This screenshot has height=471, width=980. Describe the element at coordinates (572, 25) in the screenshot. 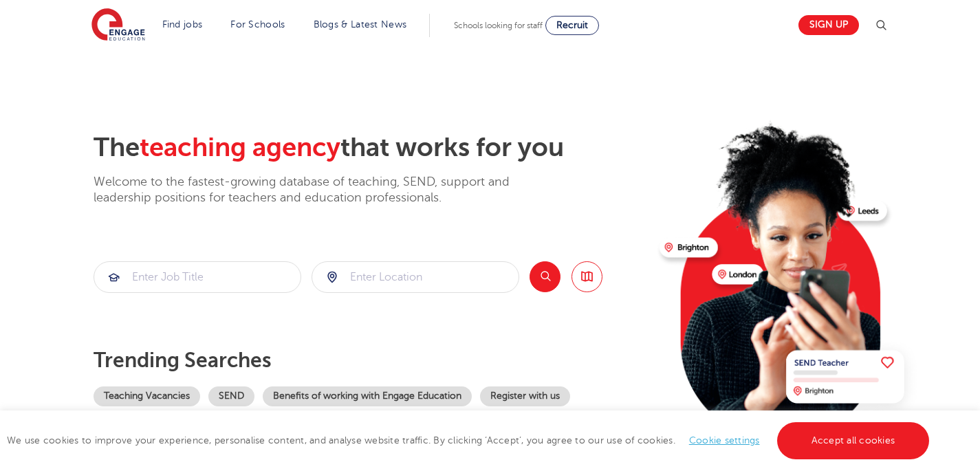

I see `span: Recruit` at that location.